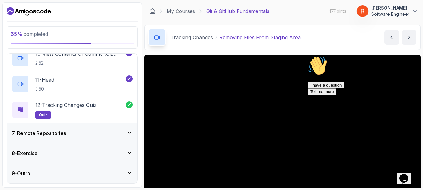 The height and width of the screenshot is (190, 423). What do you see at coordinates (390, 14) in the screenshot?
I see `p: Software Engineer` at bounding box center [390, 14].